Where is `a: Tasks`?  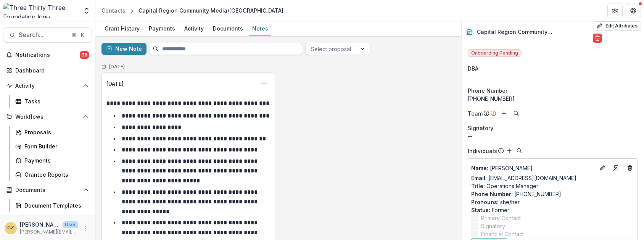
a: Tasks is located at coordinates (52, 101).